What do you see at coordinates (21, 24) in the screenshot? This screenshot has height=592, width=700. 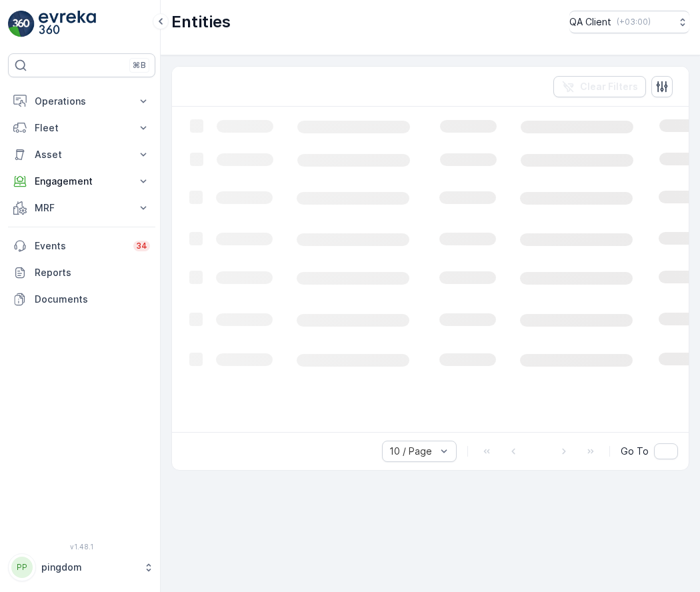 I see `img: logo` at bounding box center [21, 24].